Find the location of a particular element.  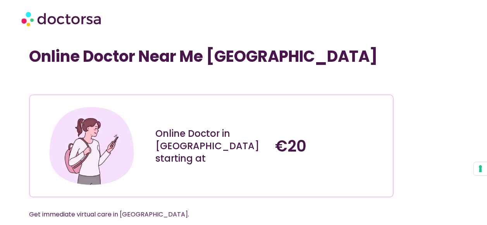

button: Your consent preferences for tracking technologies is located at coordinates (481, 168).